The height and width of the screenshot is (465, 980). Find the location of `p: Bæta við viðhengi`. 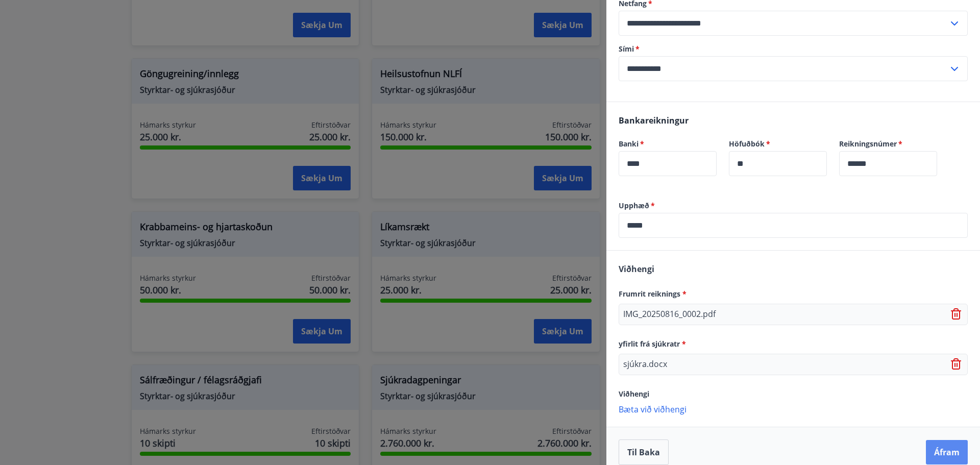

p: Bæta við viðhengi is located at coordinates (793, 409).